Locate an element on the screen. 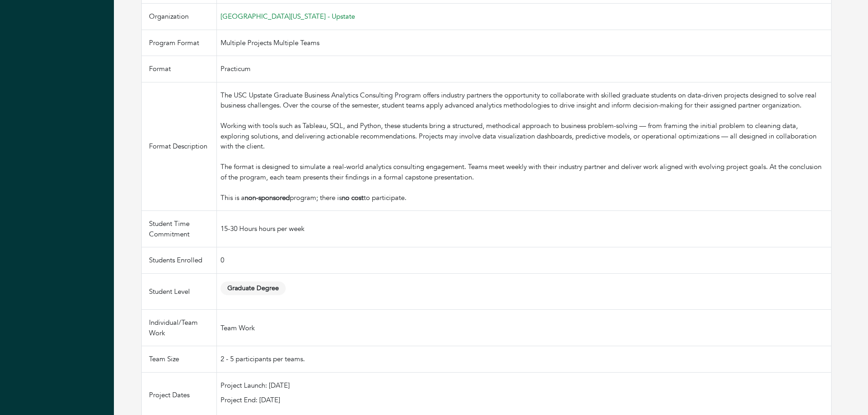 The height and width of the screenshot is (415, 868). div: This is a program; there is to participate. is located at coordinates (524, 197).